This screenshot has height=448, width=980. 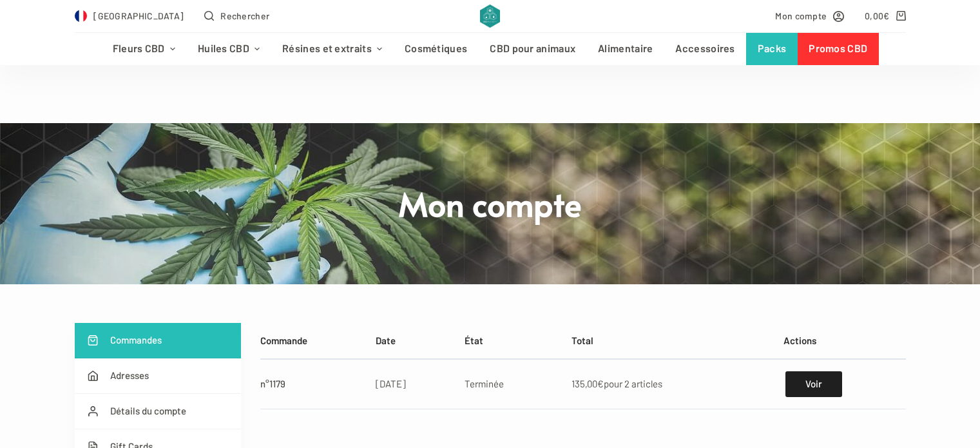 What do you see at coordinates (625, 49) in the screenshot?
I see `a: Alimentaire` at bounding box center [625, 49].